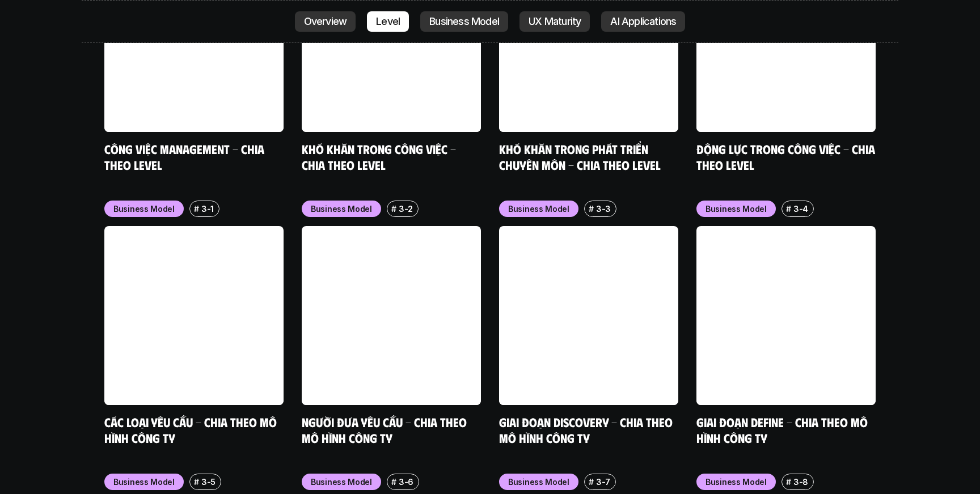 This screenshot has width=980, height=494. What do you see at coordinates (580, 156) in the screenshot?
I see `a: Khó khăn trong phát triển chuyên môn - Chia theo level` at bounding box center [580, 156].